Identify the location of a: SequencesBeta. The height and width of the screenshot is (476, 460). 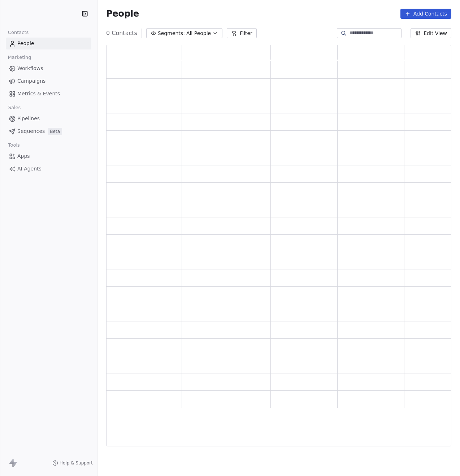
(48, 131).